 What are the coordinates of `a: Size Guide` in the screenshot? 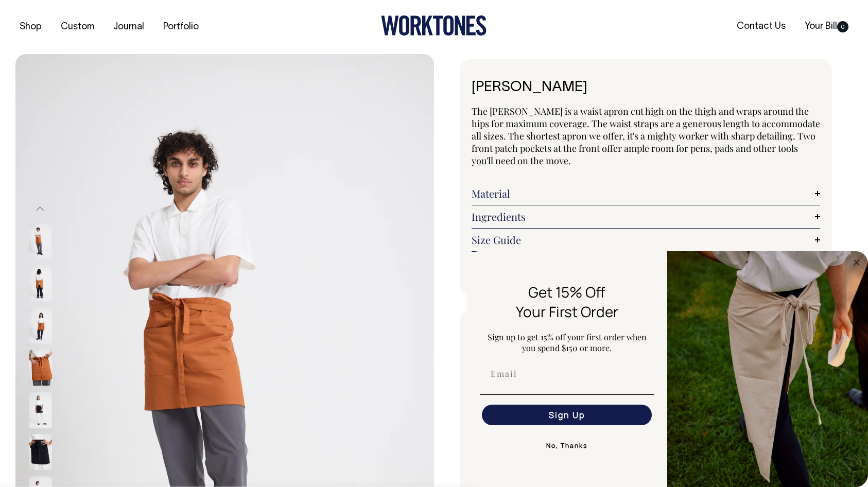 It's located at (646, 240).